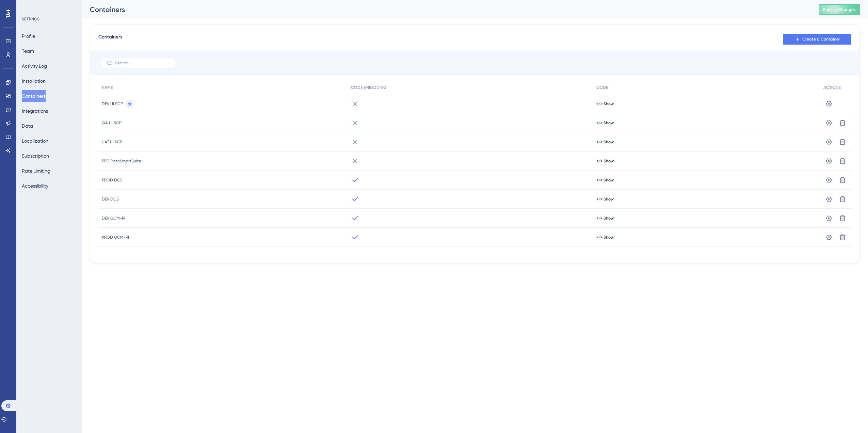 The width and height of the screenshot is (868, 433). What do you see at coordinates (33, 81) in the screenshot?
I see `button: Installation` at bounding box center [33, 81].